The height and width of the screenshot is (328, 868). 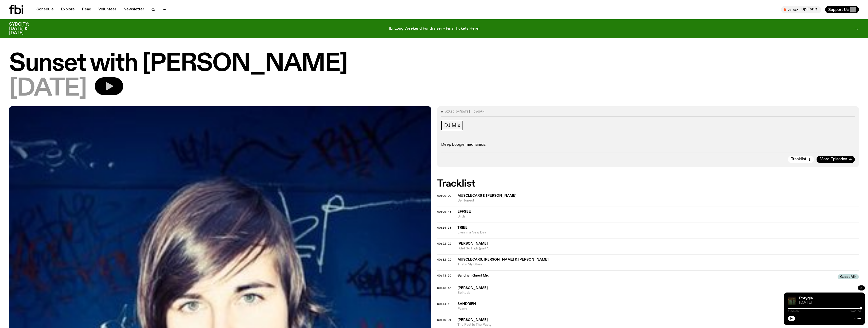 I want to click on span: , 6:00pm, so click(x=477, y=111).